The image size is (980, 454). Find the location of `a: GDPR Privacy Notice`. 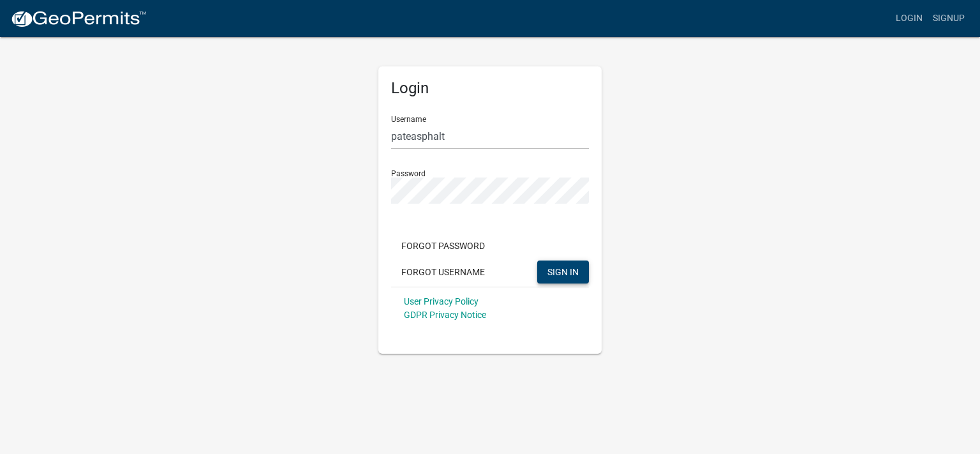

a: GDPR Privacy Notice is located at coordinates (445, 315).